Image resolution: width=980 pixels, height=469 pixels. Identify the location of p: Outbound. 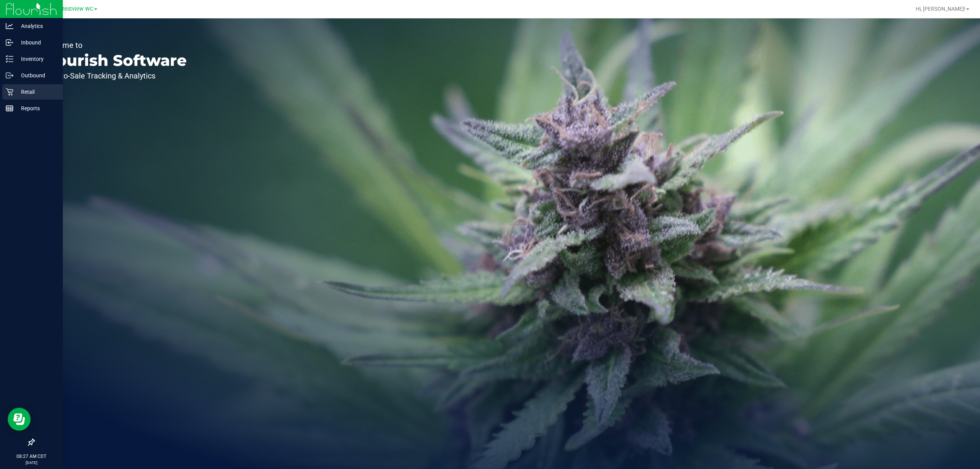
(37, 76).